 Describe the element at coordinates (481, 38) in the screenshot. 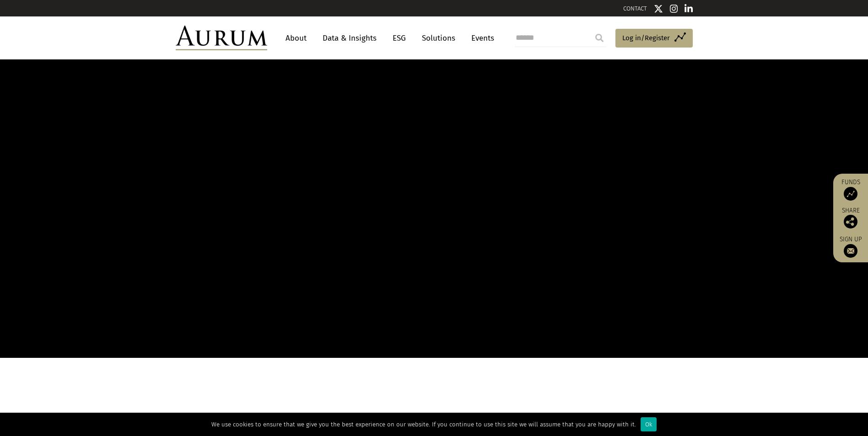

I see `a: Events` at that location.